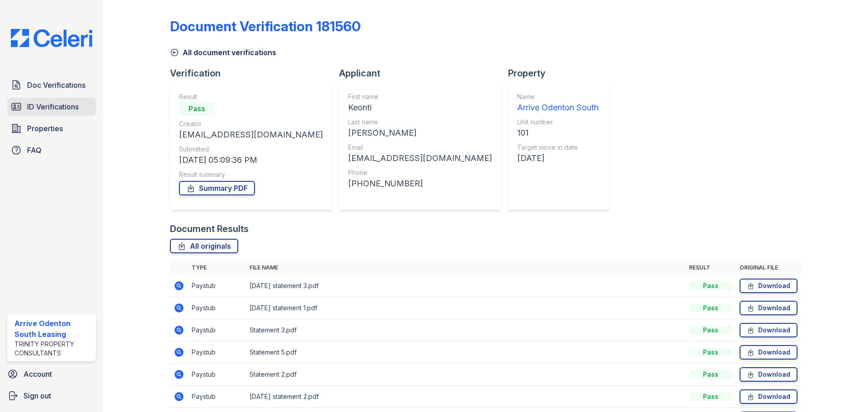 Image resolution: width=868 pixels, height=412 pixels. Describe the element at coordinates (52, 107) in the screenshot. I see `a: ID Verifications` at that location.